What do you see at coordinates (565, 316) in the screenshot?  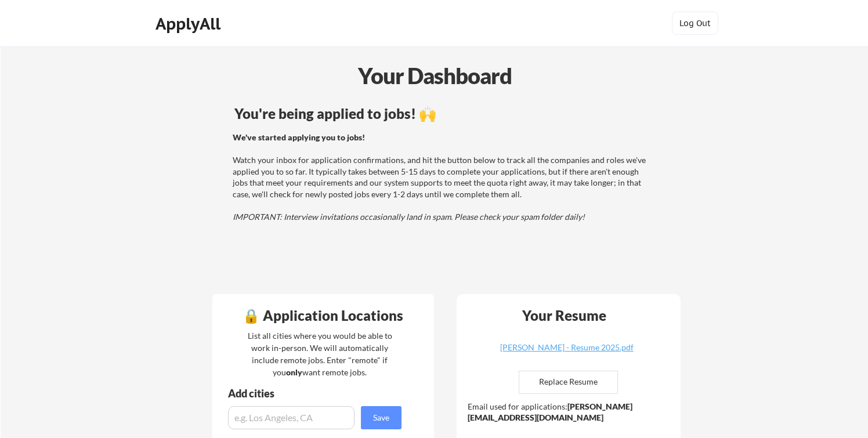 I see `div: Your Resume` at bounding box center [565, 316].